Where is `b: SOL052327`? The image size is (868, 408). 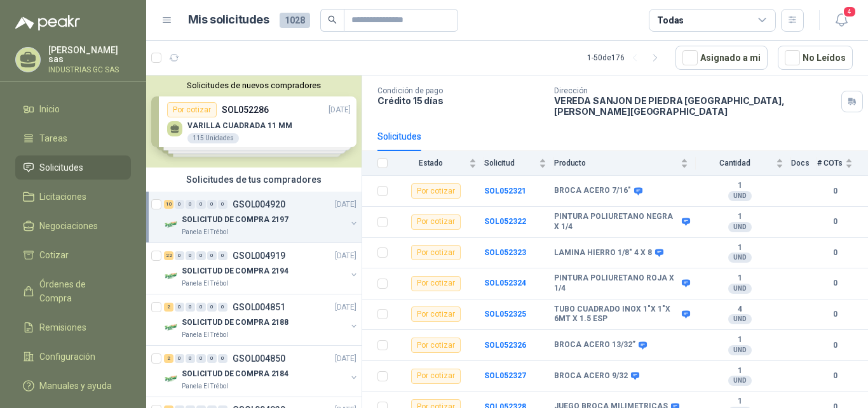
b: SOL052327 is located at coordinates (505, 376).